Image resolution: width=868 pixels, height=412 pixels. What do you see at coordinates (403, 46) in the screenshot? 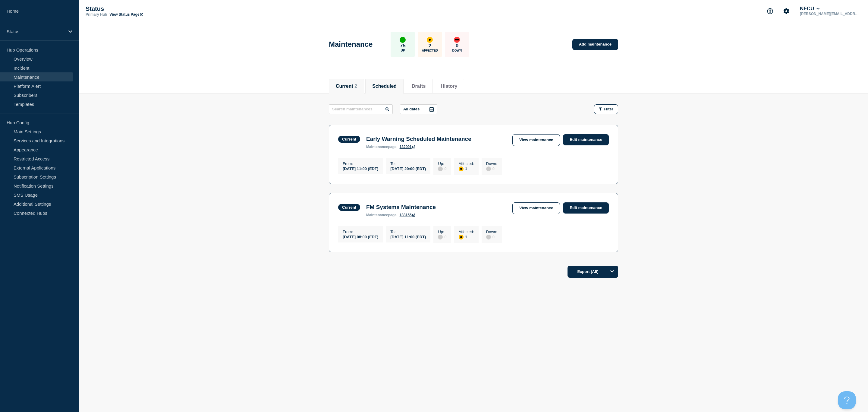
I see `p: 75` at bounding box center [403, 46].